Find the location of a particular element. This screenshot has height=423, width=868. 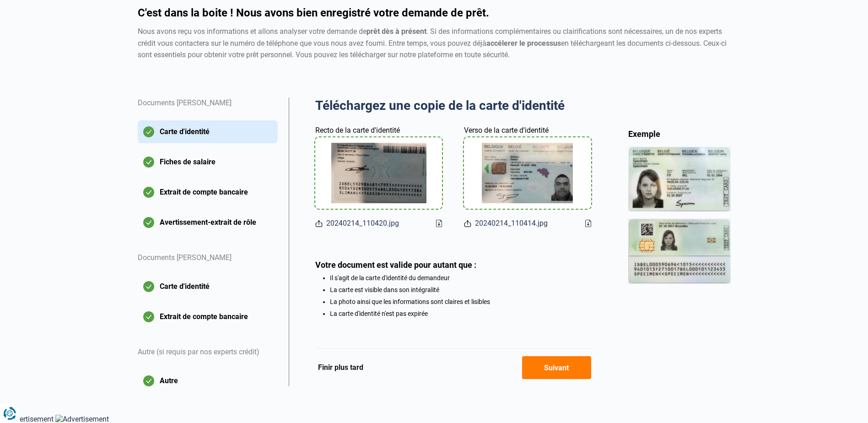

label: Verso de la carte d'identité is located at coordinates (506, 130).